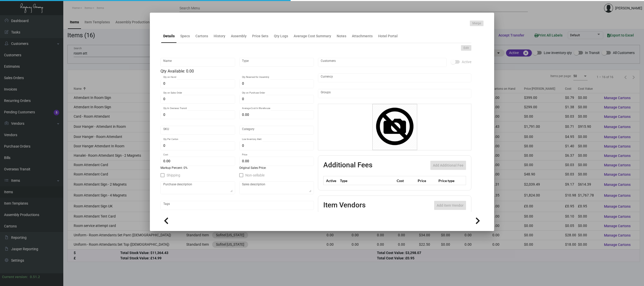  Describe the element at coordinates (448, 165) in the screenshot. I see `button: Add Additional Fee` at that location.